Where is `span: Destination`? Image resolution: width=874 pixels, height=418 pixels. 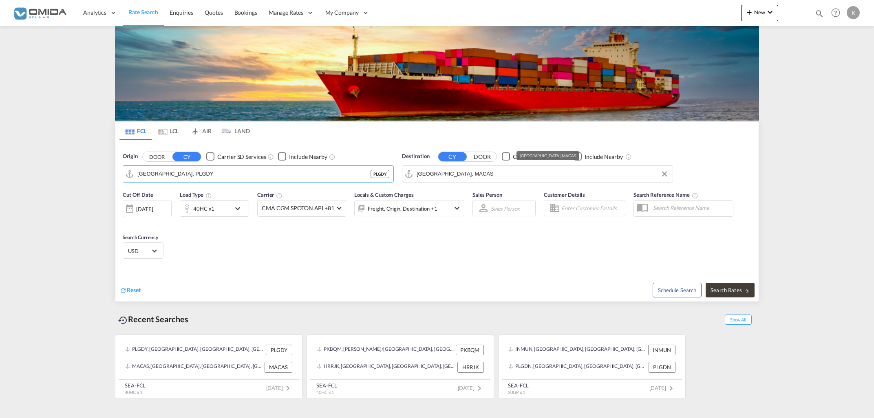 span: Destination is located at coordinates (416, 157).